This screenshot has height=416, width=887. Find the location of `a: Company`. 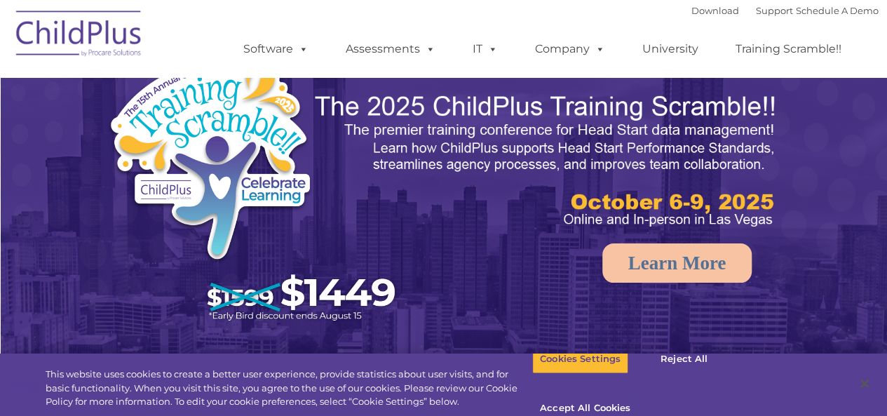

a: Company is located at coordinates (570, 49).